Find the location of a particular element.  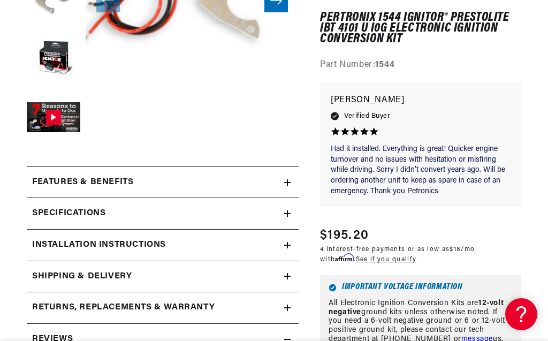

span: $195.20 is located at coordinates (344, 235).